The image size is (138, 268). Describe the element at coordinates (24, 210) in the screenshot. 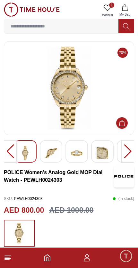

I see `h2: AED 800.00` at that location.